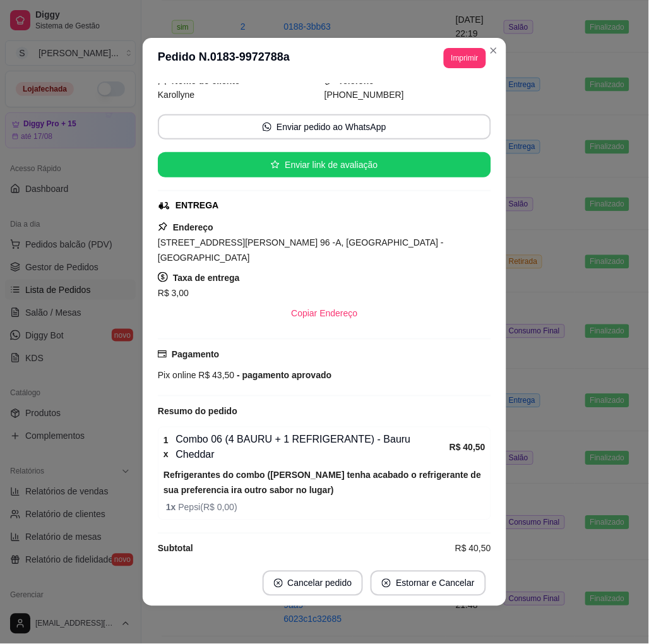  What do you see at coordinates (428, 584) in the screenshot?
I see `button: close-circleEstornar e Cancelar` at bounding box center [428, 584].